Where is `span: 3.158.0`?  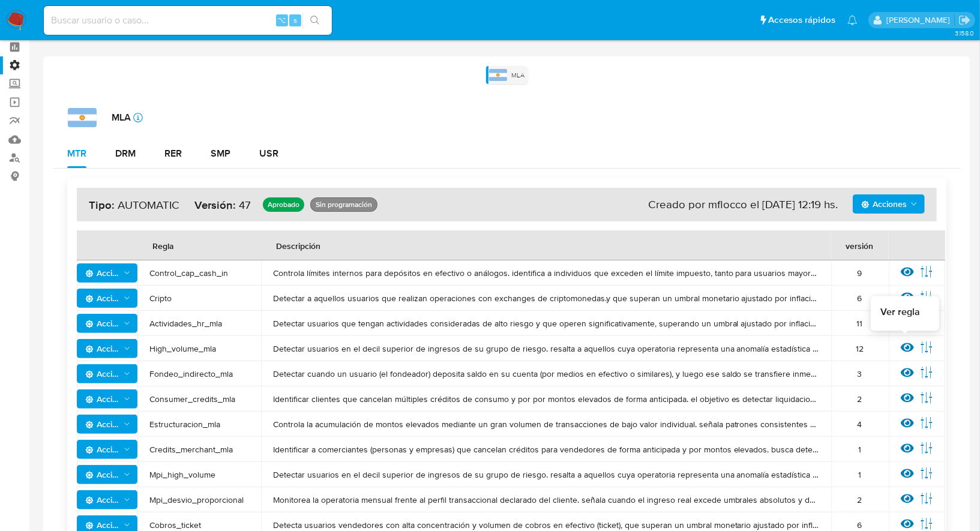
span: 3.158.0 is located at coordinates (964, 33).